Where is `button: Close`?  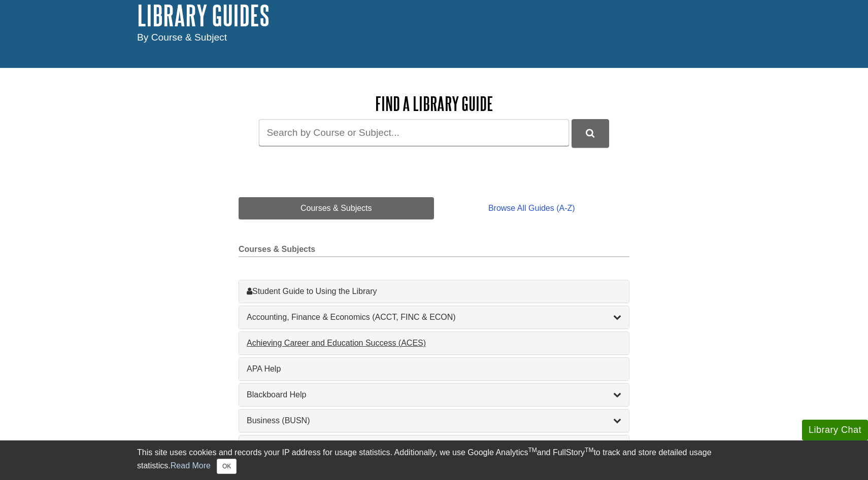 button: Close is located at coordinates (226, 467).